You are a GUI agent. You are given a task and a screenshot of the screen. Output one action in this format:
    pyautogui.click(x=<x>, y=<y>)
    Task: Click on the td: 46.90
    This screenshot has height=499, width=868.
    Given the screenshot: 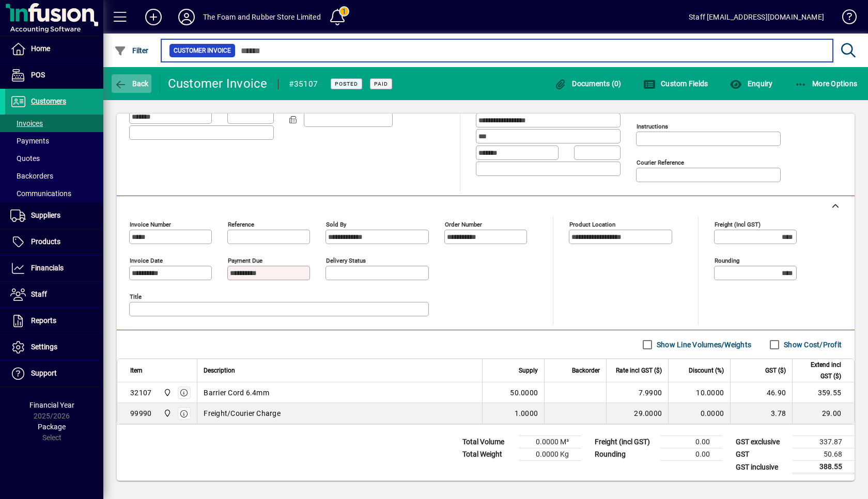 What is the action you would take?
    pyautogui.click(x=761, y=393)
    